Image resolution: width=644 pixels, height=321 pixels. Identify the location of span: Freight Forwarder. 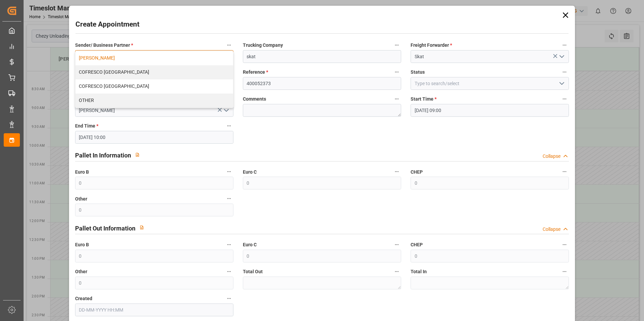
(431, 45).